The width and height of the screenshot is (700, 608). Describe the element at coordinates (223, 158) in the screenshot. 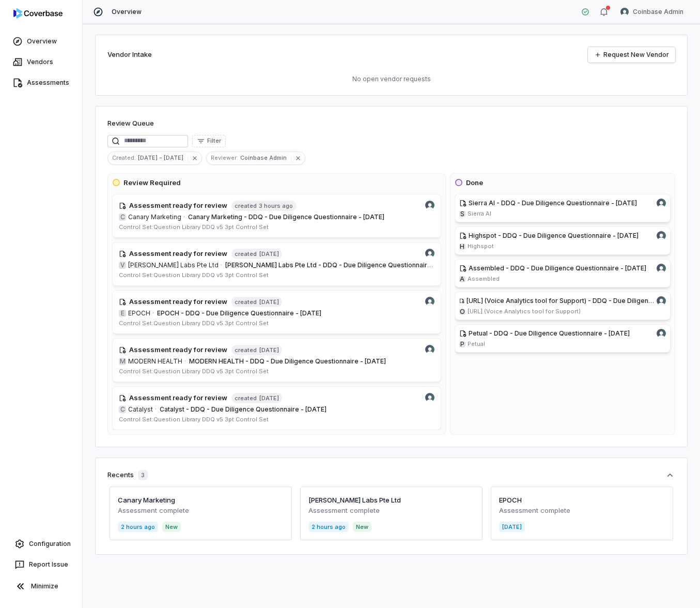

I see `span: Reviewer :` at that location.